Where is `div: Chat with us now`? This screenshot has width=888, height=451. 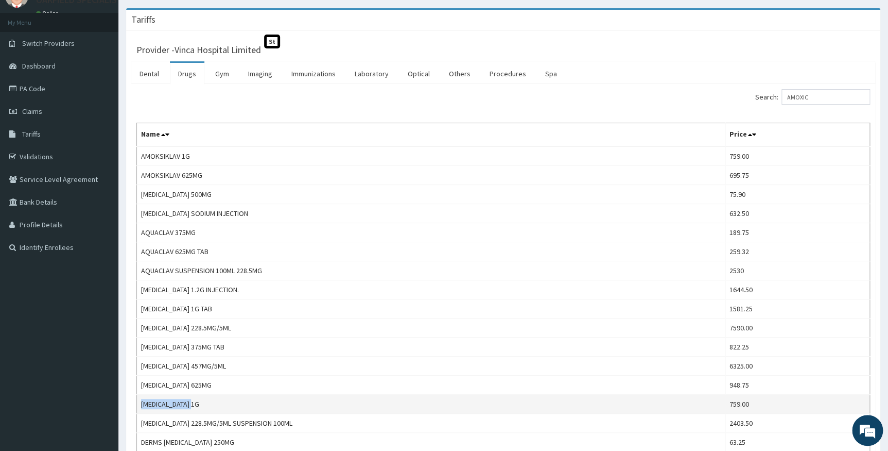
div: Chat with us now is located at coordinates (113, 64).